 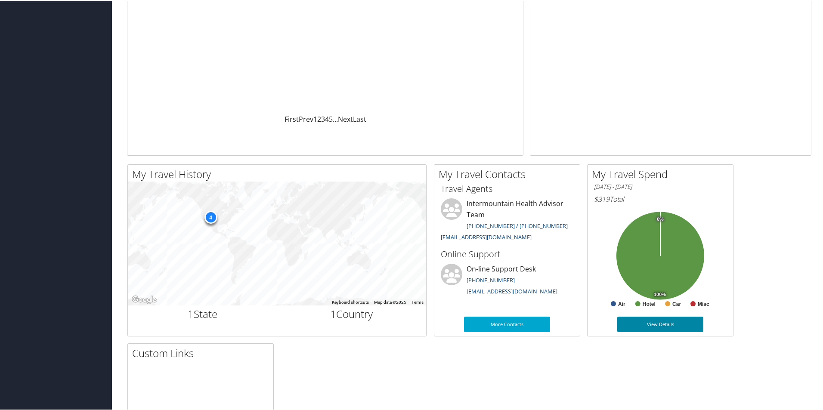 I want to click on a: Terms (opens in new tab), so click(x=417, y=301).